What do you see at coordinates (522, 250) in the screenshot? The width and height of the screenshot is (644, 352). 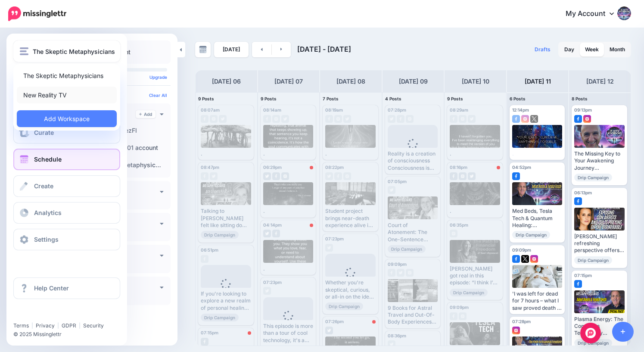 I see `span: 09:09pm` at bounding box center [522, 250].